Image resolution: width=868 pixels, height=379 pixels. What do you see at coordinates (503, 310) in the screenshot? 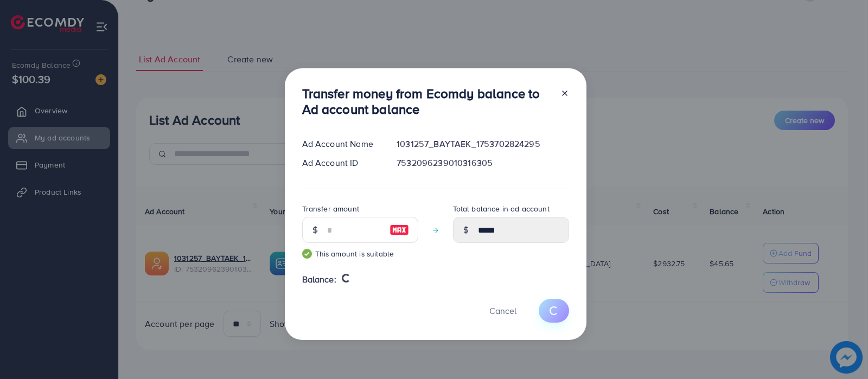
I see `button: Cancel` at bounding box center [503, 310].